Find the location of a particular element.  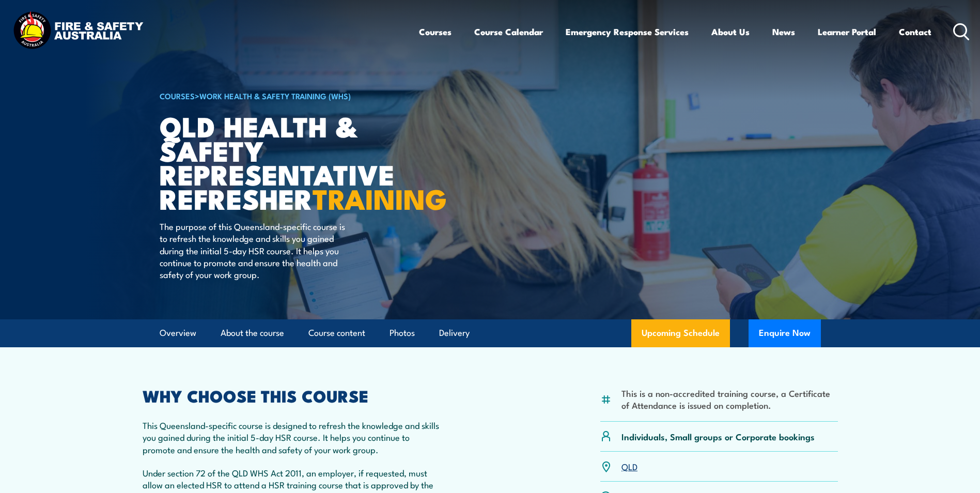

strong: TRAINING is located at coordinates (380, 198).